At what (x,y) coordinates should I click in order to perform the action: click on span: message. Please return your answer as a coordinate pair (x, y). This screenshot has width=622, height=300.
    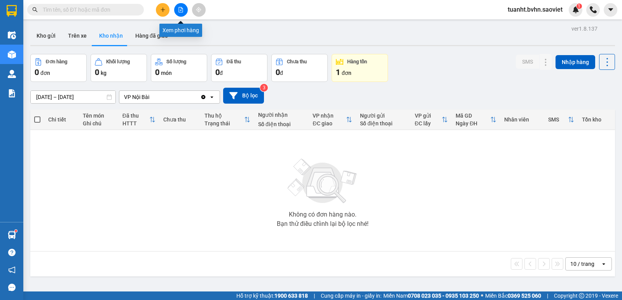
    Looking at the image, I should click on (12, 287).